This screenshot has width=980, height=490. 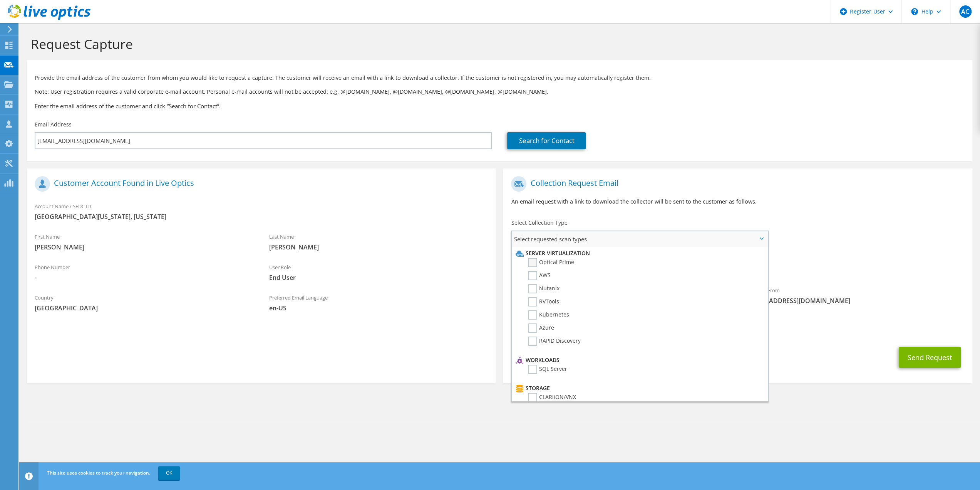 I want to click on div: User Role, so click(x=379, y=272).